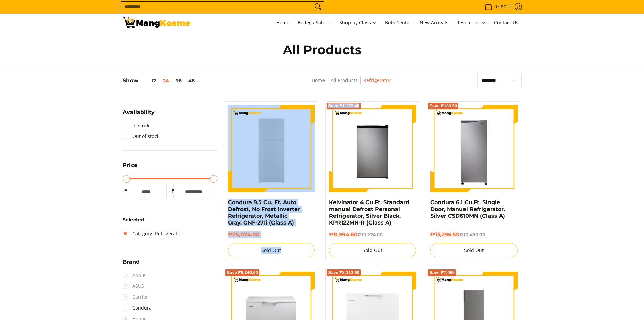 This screenshot has height=320, width=644. What do you see at coordinates (474, 235) in the screenshot?
I see `h6: ₱13,296.50` at bounding box center [474, 235].